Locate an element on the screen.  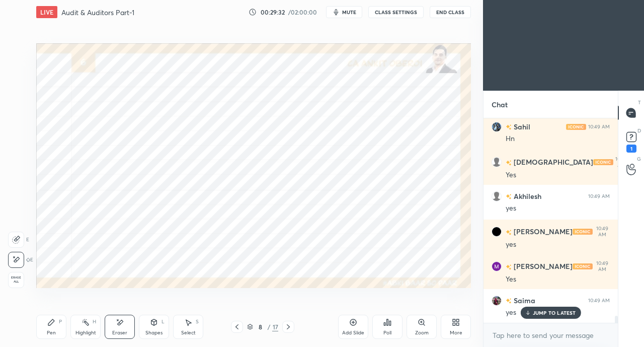
p: G is located at coordinates (639, 159).